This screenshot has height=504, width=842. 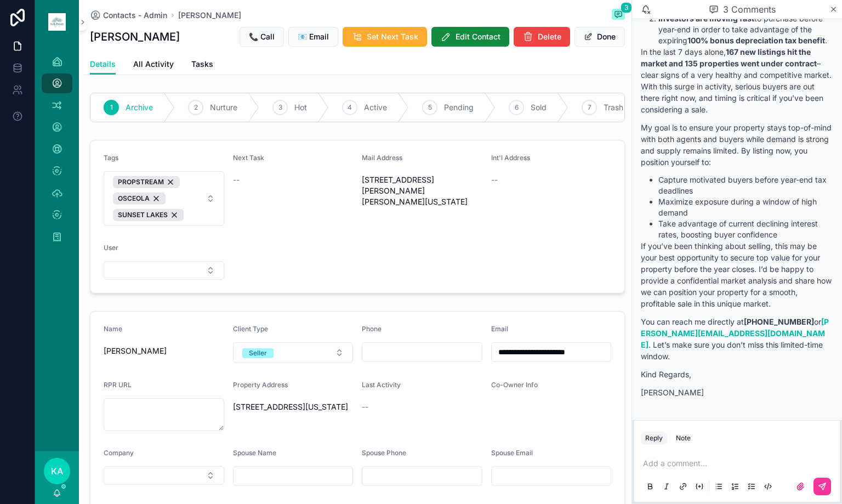 What do you see at coordinates (683, 438) in the screenshot?
I see `button: Note` at bounding box center [683, 438].